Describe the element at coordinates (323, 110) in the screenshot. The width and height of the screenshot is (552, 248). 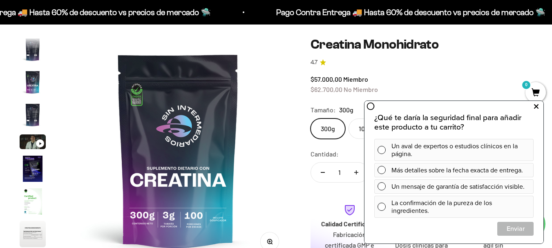
I see `legend: Tamaño:` at that location.